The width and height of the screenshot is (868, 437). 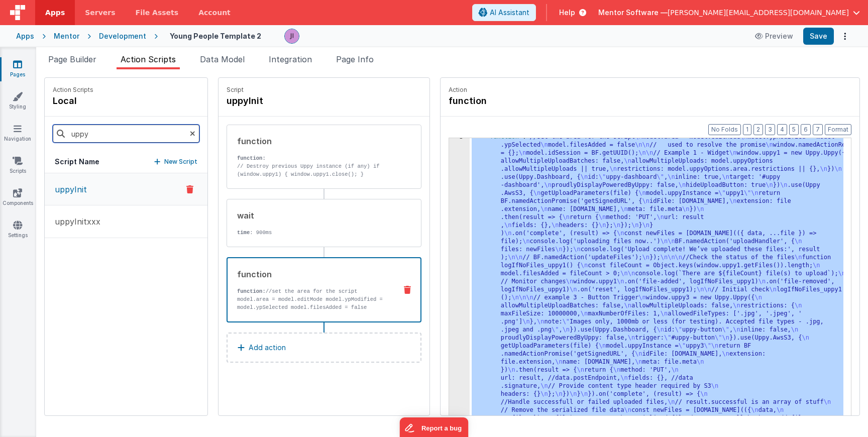 What do you see at coordinates (290, 59) in the screenshot?
I see `span: Integration` at bounding box center [290, 59].